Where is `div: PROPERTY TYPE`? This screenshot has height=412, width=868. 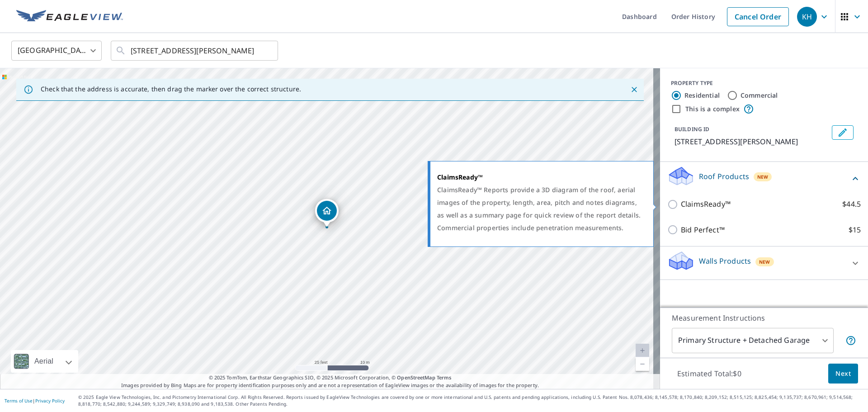 div: PROPERTY TYPE is located at coordinates (764, 83).